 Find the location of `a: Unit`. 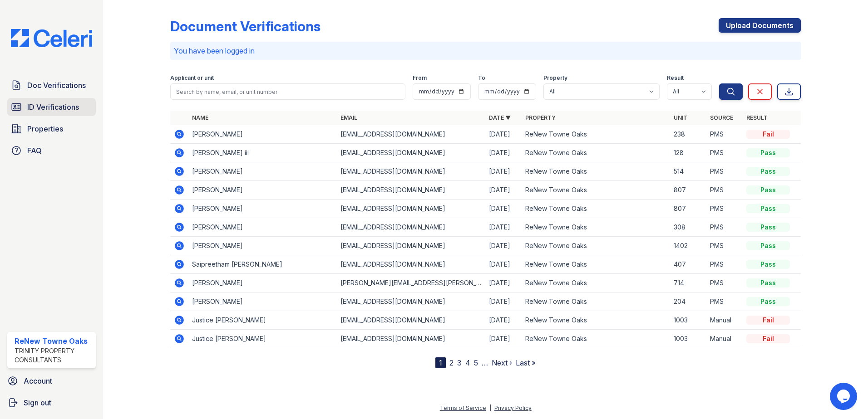

a: Unit is located at coordinates (681, 117).